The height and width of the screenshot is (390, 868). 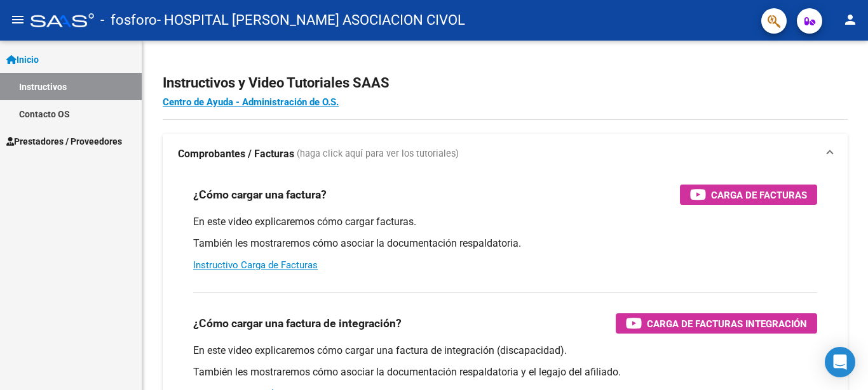 I want to click on h3: ¿Cómo cargar una factura?, so click(x=260, y=195).